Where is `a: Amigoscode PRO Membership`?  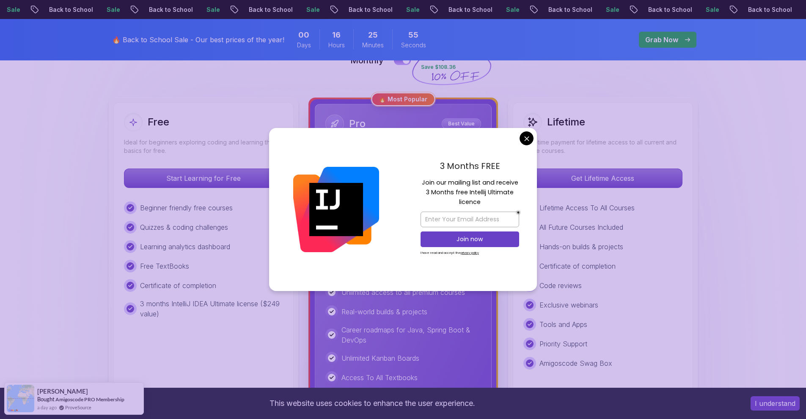
a: Amigoscode PRO Membership is located at coordinates (90, 400).